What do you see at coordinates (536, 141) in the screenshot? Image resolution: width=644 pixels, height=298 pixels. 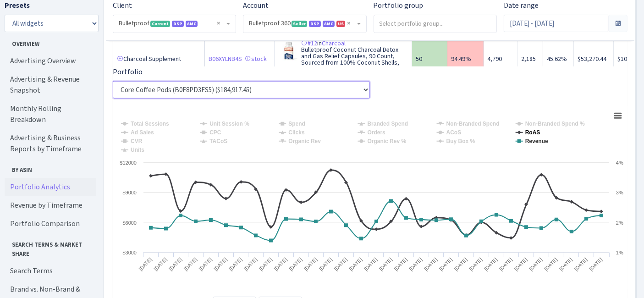 I see `tspan: Revenue` at bounding box center [536, 141].